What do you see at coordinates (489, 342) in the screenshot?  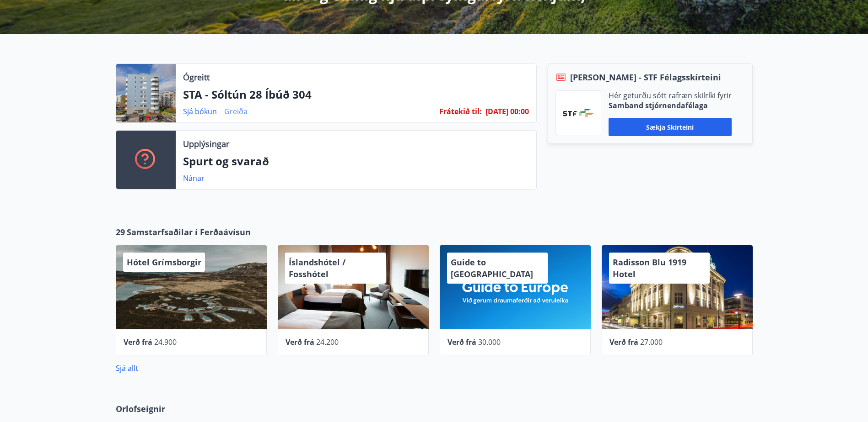 I see `span: 30.000` at bounding box center [489, 342].